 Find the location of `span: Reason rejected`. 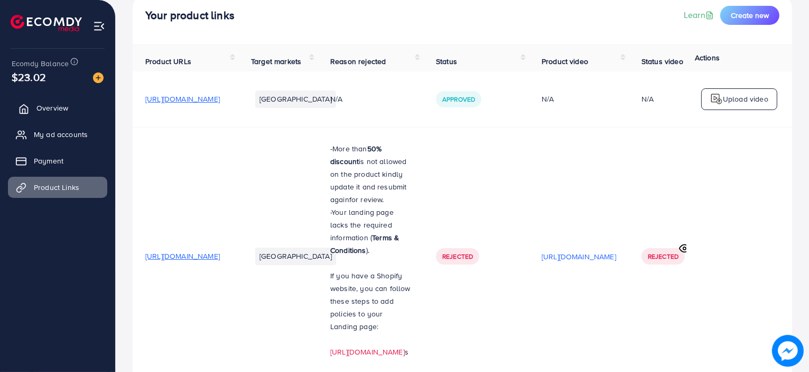

span: Reason rejected is located at coordinates (358, 61).